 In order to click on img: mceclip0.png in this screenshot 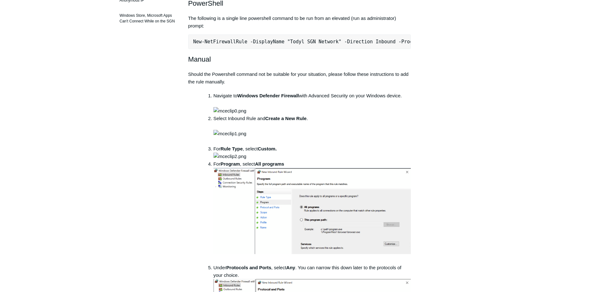, I will do `click(230, 111)`.